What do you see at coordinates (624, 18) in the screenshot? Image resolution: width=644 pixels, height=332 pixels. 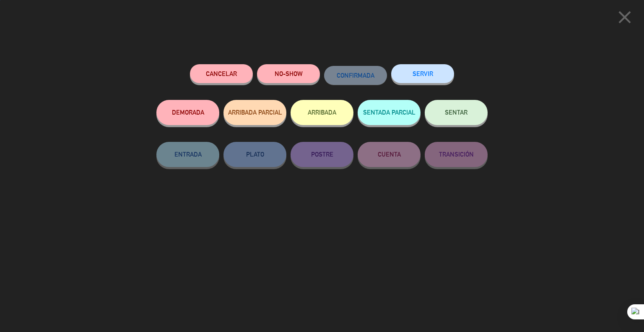 I see `button: close` at bounding box center [624, 18].